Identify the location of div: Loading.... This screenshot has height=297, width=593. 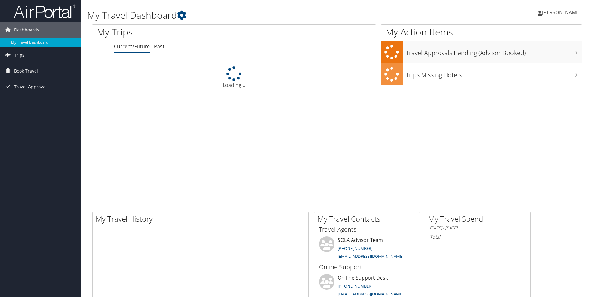
(234, 78).